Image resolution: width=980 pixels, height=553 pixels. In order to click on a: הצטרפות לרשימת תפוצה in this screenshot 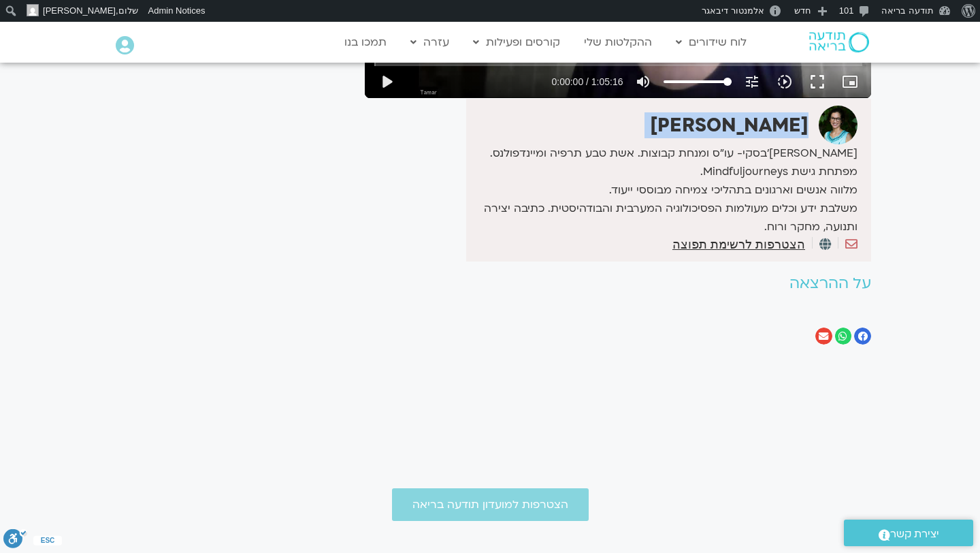, I will do `click(738, 245)`.